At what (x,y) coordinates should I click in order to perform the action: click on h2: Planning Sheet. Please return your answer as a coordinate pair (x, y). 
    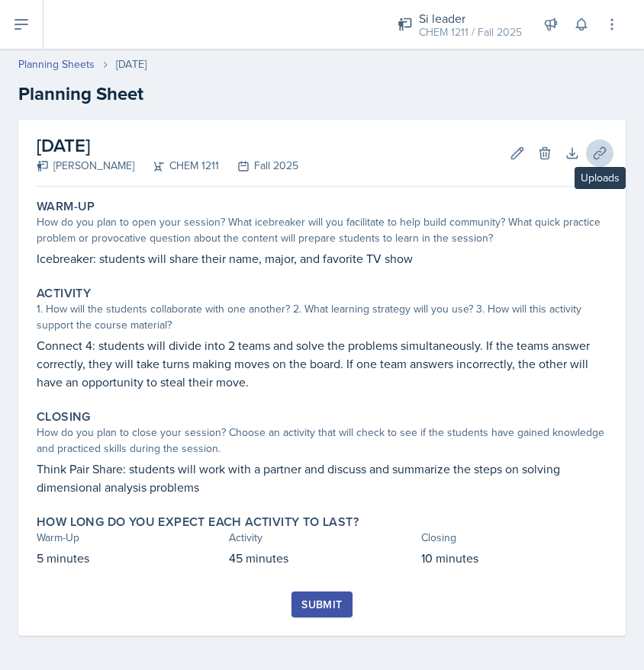
    Looking at the image, I should click on (322, 94).